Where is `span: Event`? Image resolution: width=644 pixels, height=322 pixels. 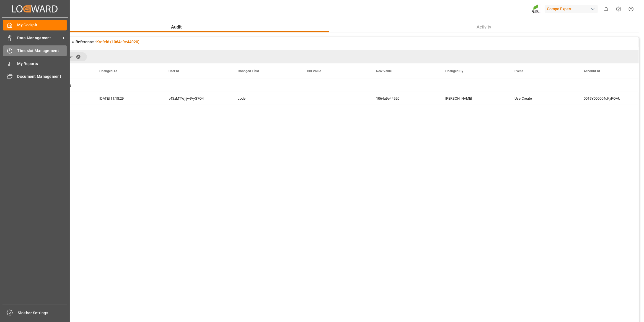 span: Event is located at coordinates (518, 71).